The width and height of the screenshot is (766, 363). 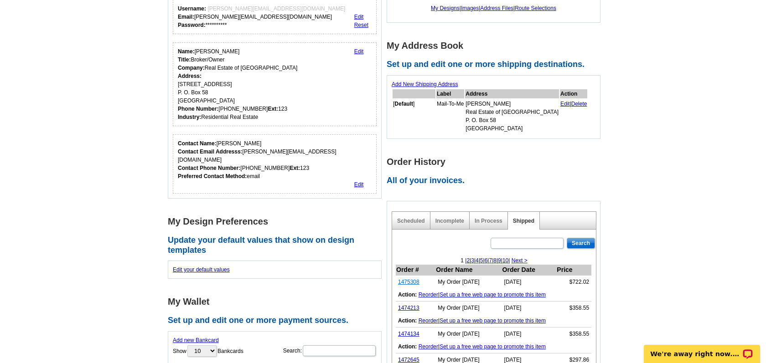 I want to click on a: 2, so click(x=468, y=261).